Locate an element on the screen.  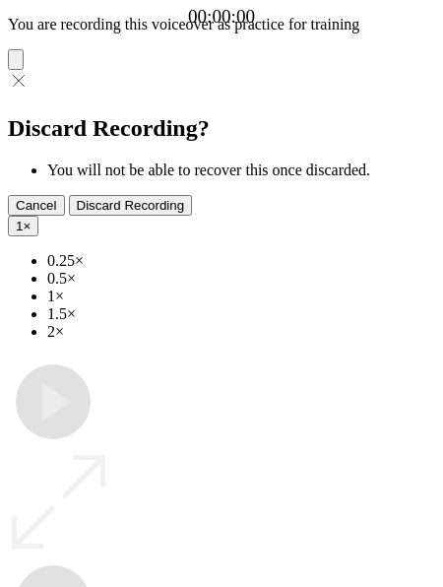
li: 0.5× is located at coordinates (241, 279).